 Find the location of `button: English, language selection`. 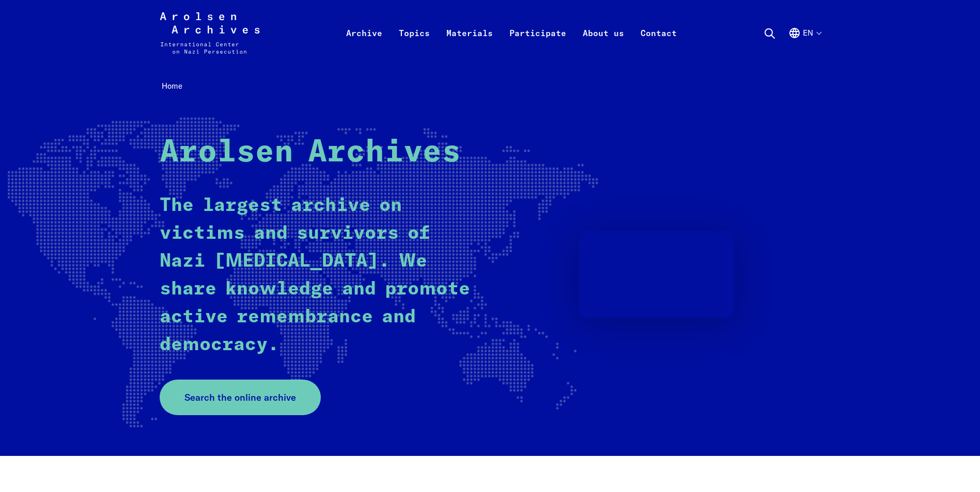

button: English, language selection is located at coordinates (805, 46).